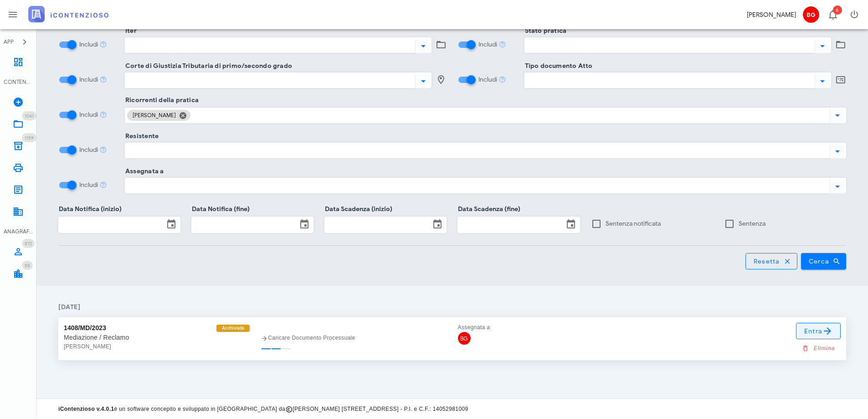 This screenshot has width=868, height=419. I want to click on button: Elimina, so click(819, 349).